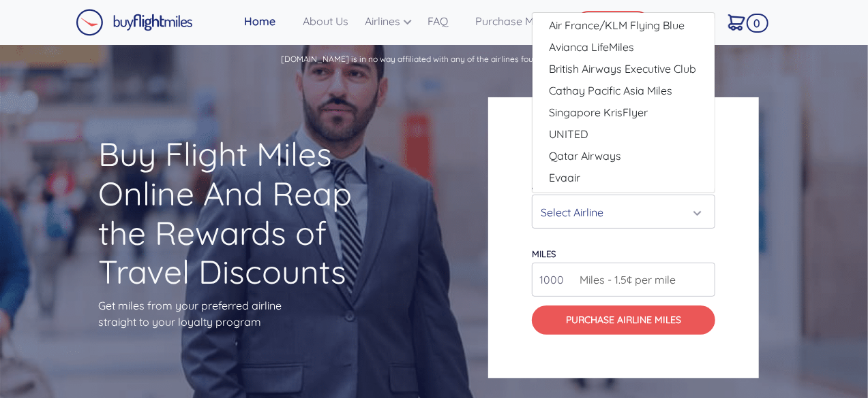  Describe the element at coordinates (135, 23) in the screenshot. I see `img: Buy Flight Miles Logo` at that location.